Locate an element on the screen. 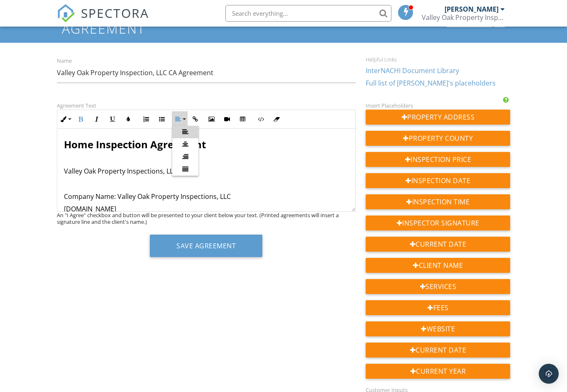 The width and height of the screenshot is (567, 392). div: Current Year is located at coordinates (438, 371).